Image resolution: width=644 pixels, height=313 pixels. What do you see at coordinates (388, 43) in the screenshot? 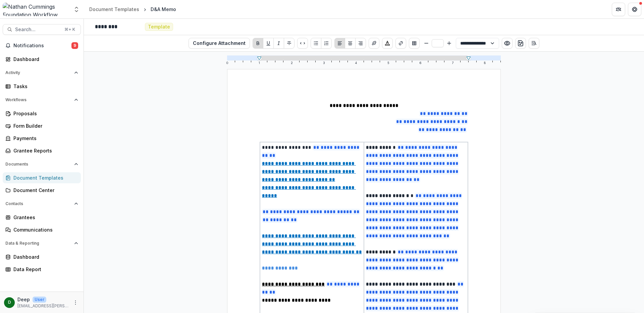
I see `button: Choose font color` at bounding box center [388, 43].